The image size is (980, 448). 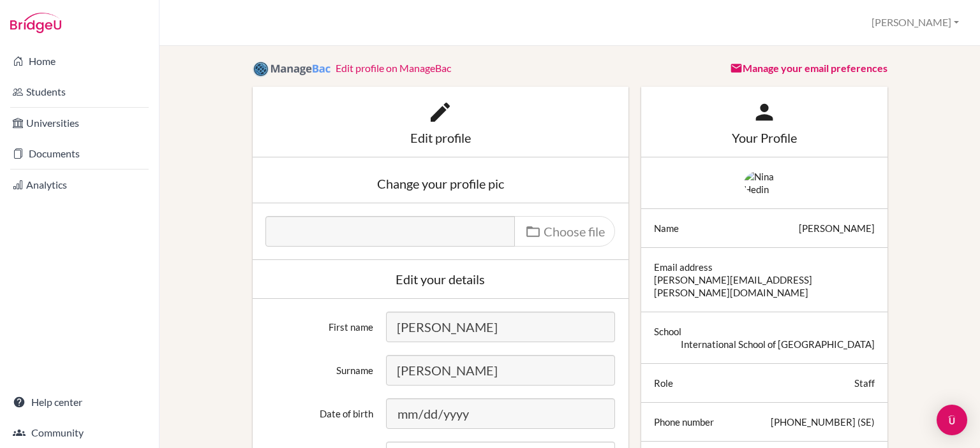 What do you see at coordinates (809, 68) in the screenshot?
I see `a: Manage your email preferences` at bounding box center [809, 68].